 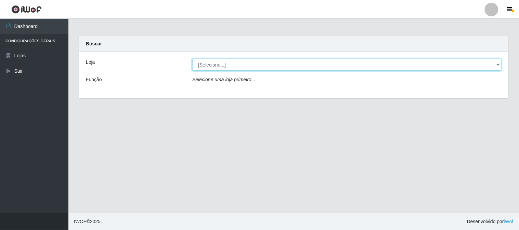 What do you see at coordinates (224, 80) in the screenshot?
I see `i: Selecione uma loja primeiro...` at bounding box center [224, 80].